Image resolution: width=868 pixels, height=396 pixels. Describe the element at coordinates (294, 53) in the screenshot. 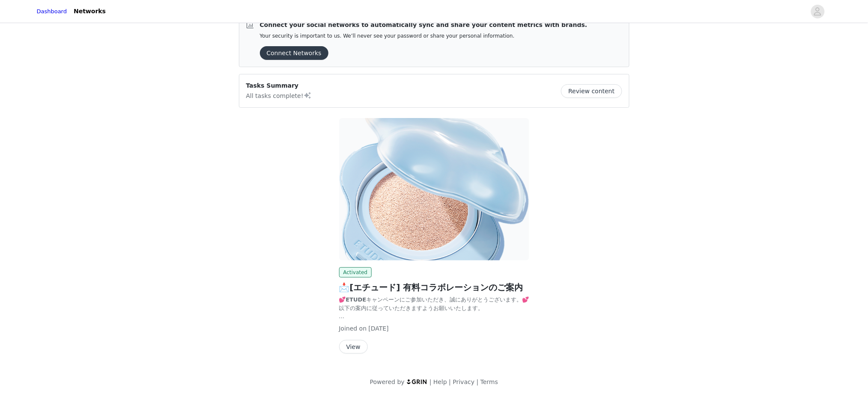

I see `button: Connect Networks` at that location.